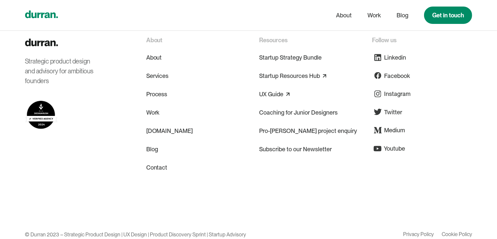  Describe the element at coordinates (395, 57) in the screenshot. I see `div: Linkedin` at that location.